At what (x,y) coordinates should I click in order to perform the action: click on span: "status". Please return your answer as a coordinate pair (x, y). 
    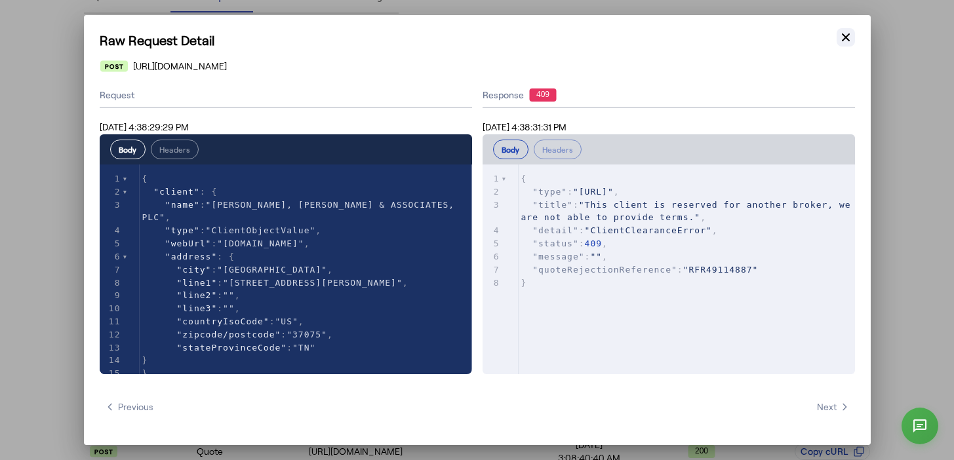
    Looking at the image, I should click on (555, 243).